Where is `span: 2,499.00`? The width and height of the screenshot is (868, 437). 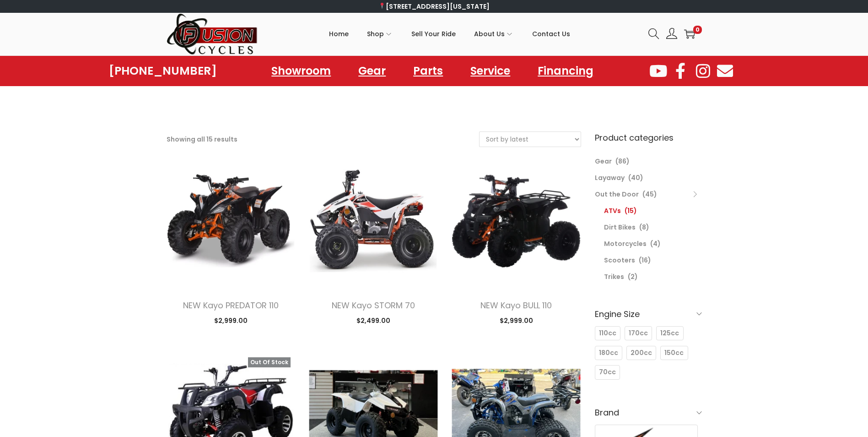
span: 2,499.00 is located at coordinates (373, 321).